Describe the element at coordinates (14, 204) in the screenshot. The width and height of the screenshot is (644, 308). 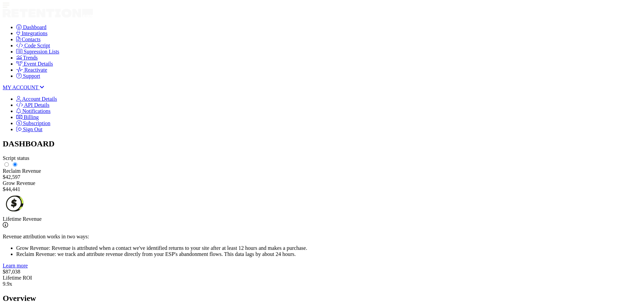
I see `img: dollar-coin-05c43ed7efb7bc0c12610022525b4bbbb207c7efeef5aecc26f025e68dcafac9.png` at that location.